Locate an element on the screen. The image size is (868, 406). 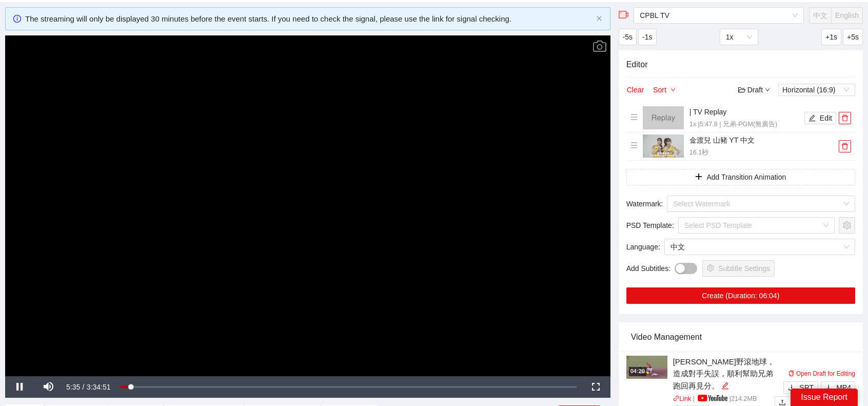
span: copy is located at coordinates (792, 374).